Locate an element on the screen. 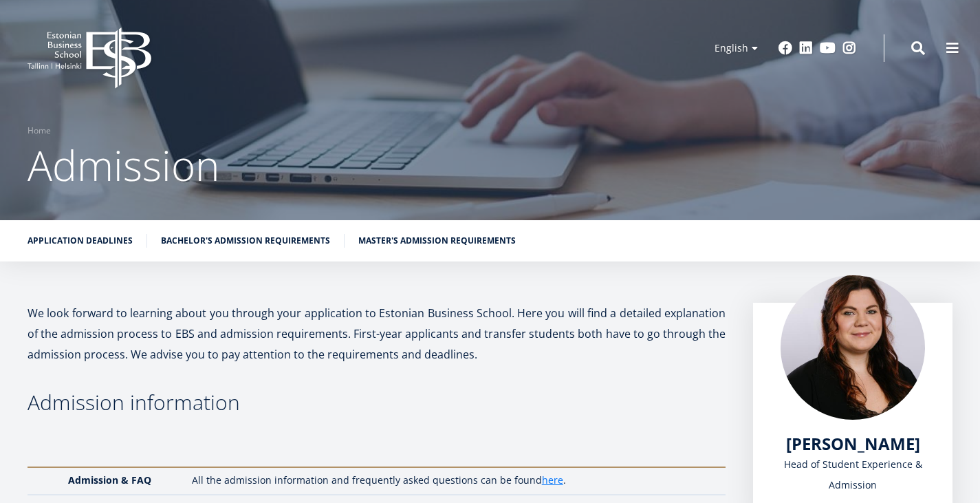  a: Application deadlines is located at coordinates (80, 240).